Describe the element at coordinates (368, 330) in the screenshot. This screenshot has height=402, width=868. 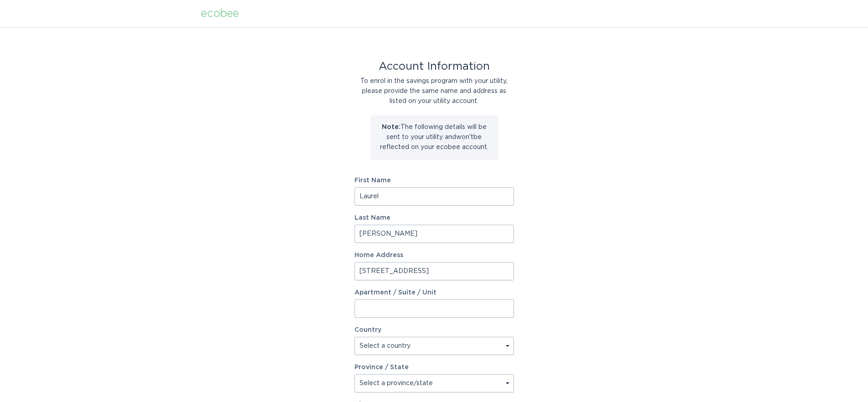
I see `label: Country` at that location.